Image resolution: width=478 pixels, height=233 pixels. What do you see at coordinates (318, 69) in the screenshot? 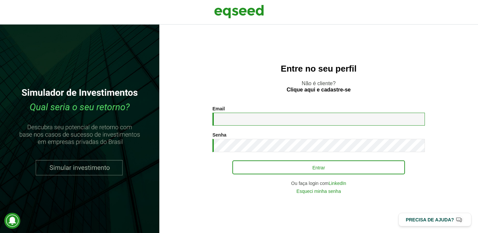
I see `h2: Entre no seu perfil` at bounding box center [318, 69].